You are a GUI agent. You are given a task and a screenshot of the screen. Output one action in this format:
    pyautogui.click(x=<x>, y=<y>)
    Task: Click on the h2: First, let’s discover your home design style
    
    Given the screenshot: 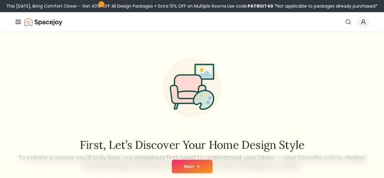 What is the action you would take?
    pyautogui.click(x=192, y=144)
    